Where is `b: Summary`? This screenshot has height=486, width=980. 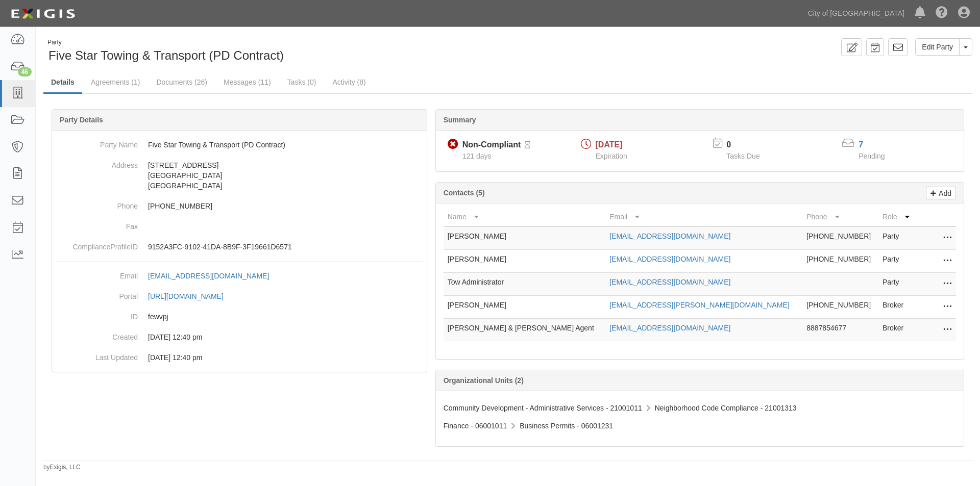
b: Summary is located at coordinates (460, 120).